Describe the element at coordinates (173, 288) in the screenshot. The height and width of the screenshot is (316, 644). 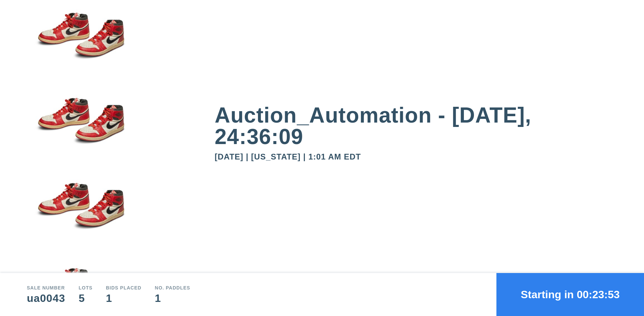
I see `div: No. Paddles` at that location.